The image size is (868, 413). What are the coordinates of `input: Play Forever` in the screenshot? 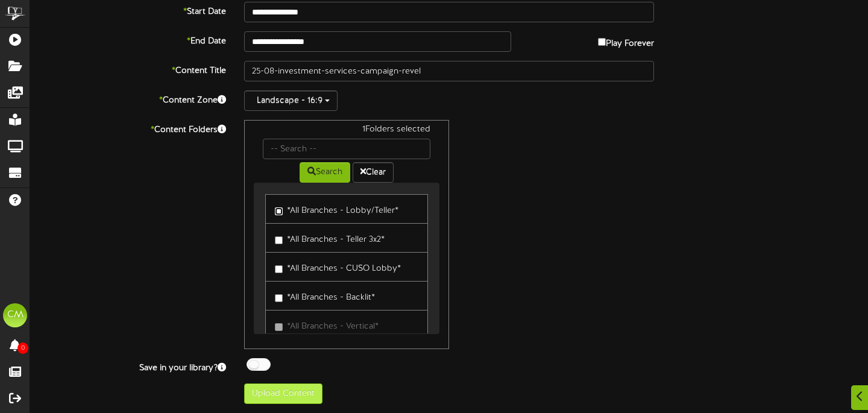 It's located at (602, 41).